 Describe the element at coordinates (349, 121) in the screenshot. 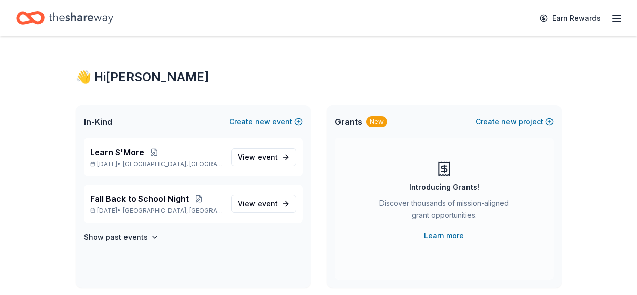

I see `span: Grants` at that location.